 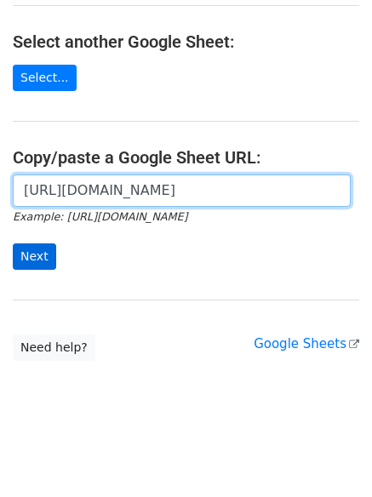 I want to click on a: Google Sheets, so click(x=306, y=343).